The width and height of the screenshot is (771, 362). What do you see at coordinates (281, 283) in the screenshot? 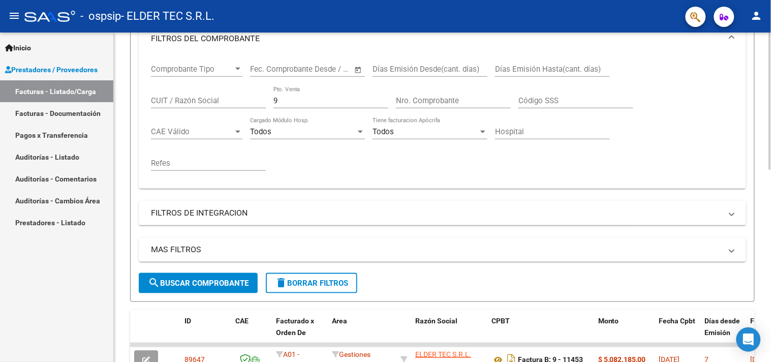
I see `mat-icon: delete` at bounding box center [281, 283].